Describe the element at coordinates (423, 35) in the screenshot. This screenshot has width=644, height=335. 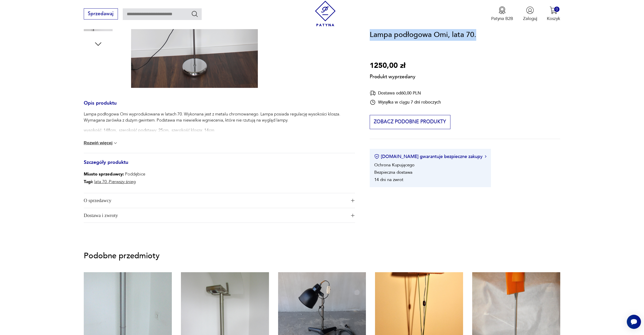
I see `h1: Lampa podłogowa Omi, lata 70.` at that location.